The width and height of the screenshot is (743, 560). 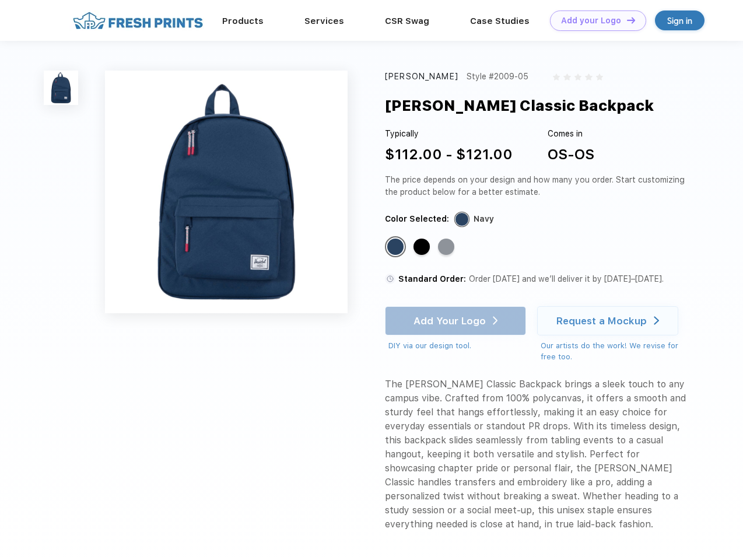 I want to click on img: standard order, so click(x=391, y=279).